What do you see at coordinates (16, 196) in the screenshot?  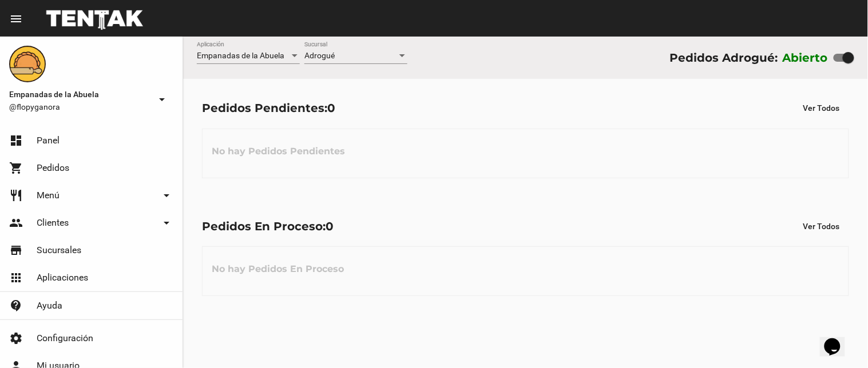 I see `mat-icon: restaurant` at bounding box center [16, 196].